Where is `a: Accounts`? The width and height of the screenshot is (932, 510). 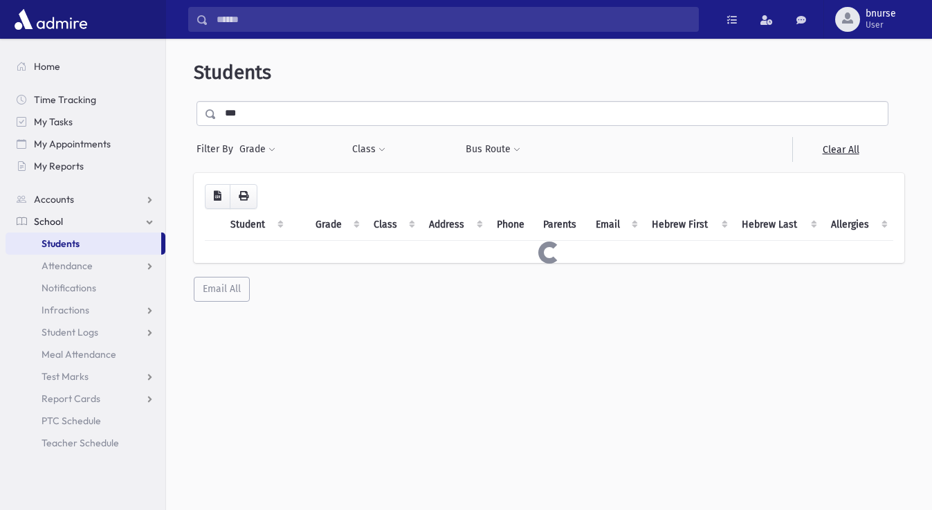 a: Accounts is located at coordinates (85, 199).